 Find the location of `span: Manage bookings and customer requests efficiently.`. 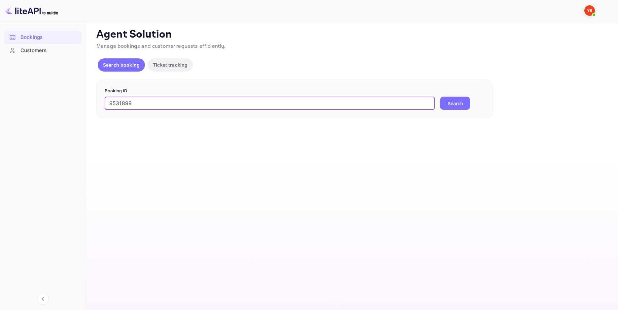

span: Manage bookings and customer requests efficiently. is located at coordinates (161, 46).